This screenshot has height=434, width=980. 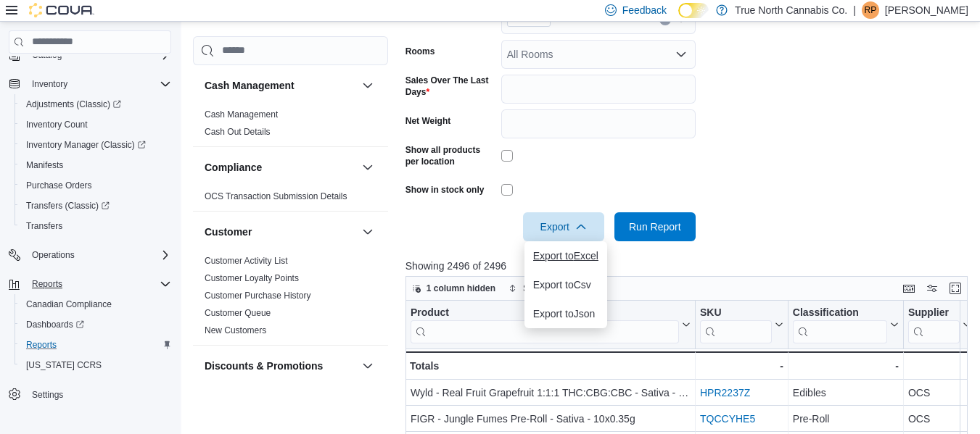 I want to click on h3: Customer, so click(x=228, y=232).